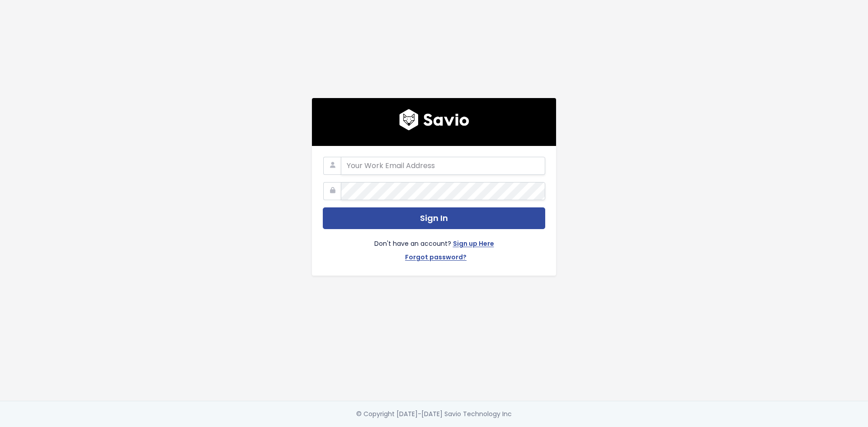 Image resolution: width=868 pixels, height=427 pixels. I want to click on a: Sign up Here, so click(473, 244).